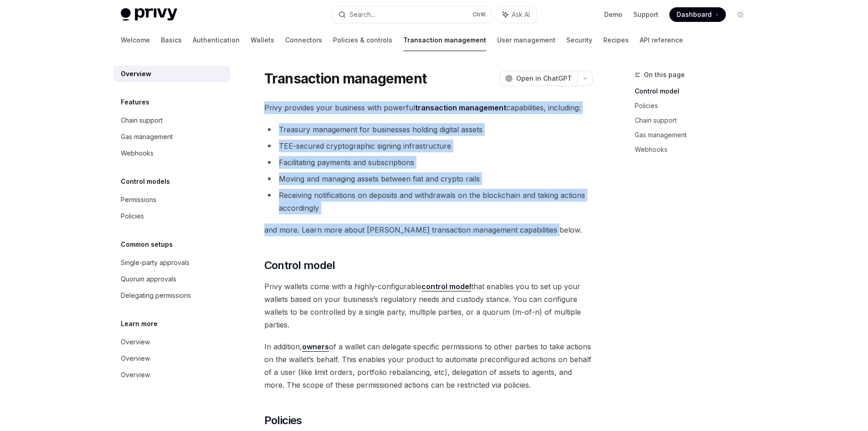 The width and height of the screenshot is (868, 431). What do you see at coordinates (283, 420) in the screenshot?
I see `span: Policies` at bounding box center [283, 420].